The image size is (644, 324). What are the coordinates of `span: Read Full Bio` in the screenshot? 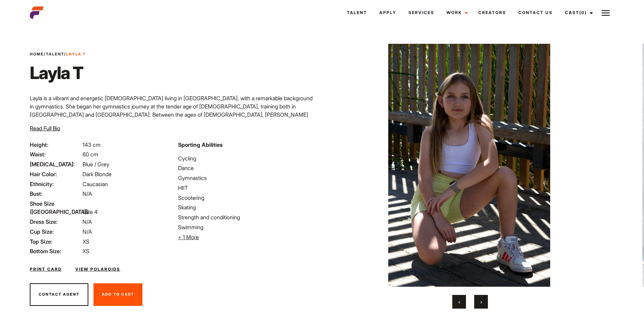 It's located at (45, 128).